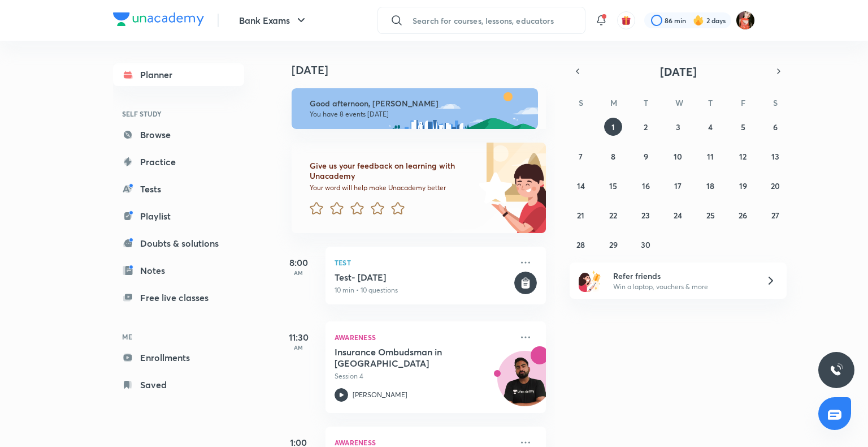 The width and height of the screenshot is (868, 447). I want to click on button: September 7, 2025, so click(581, 156).